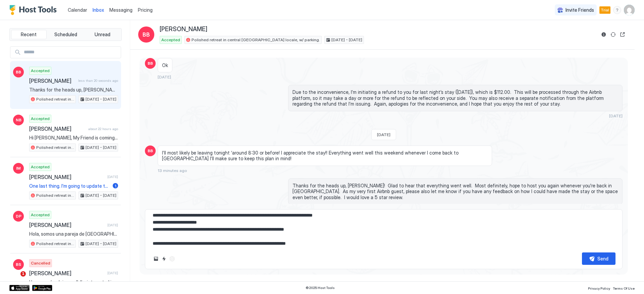 This screenshot has width=644, height=294. Describe the element at coordinates (579, 10) in the screenshot. I see `span: Invite Friends` at that location.